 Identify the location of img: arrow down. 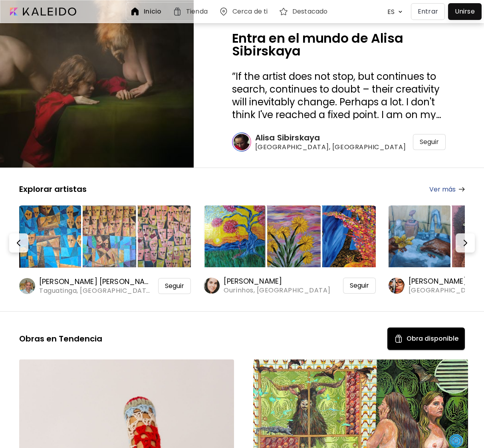
(400, 12).